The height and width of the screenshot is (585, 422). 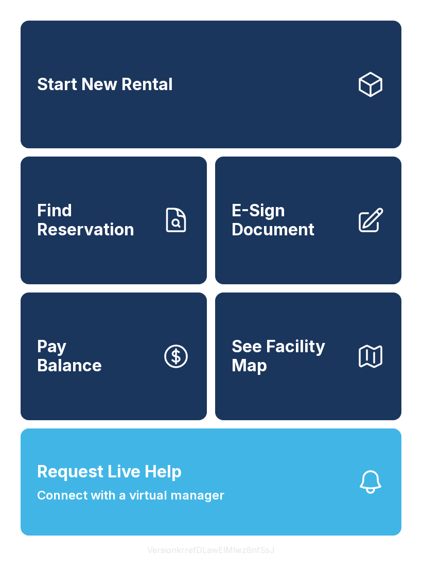 I want to click on span: Pay Balance, so click(x=69, y=356).